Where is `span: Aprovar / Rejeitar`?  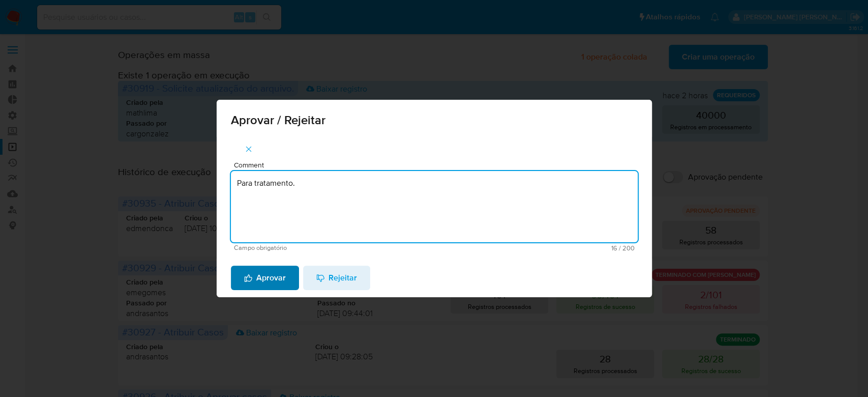
span: Aprovar / Rejeitar is located at coordinates (434, 120).